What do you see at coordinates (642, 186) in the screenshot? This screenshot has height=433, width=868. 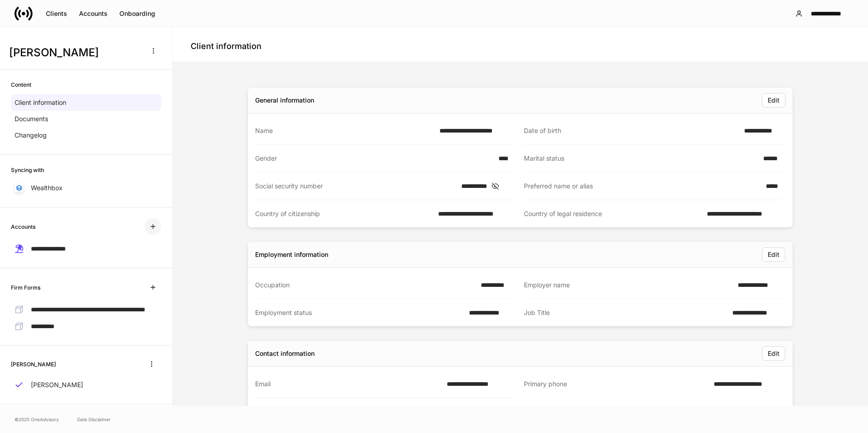 I see `div: Preferred name or alias` at bounding box center [642, 186].